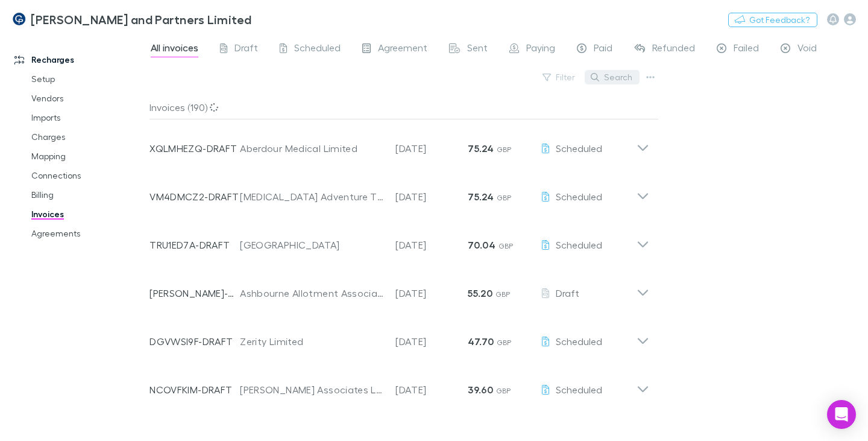  What do you see at coordinates (88, 98) in the screenshot?
I see `a: Vendors` at bounding box center [88, 98].